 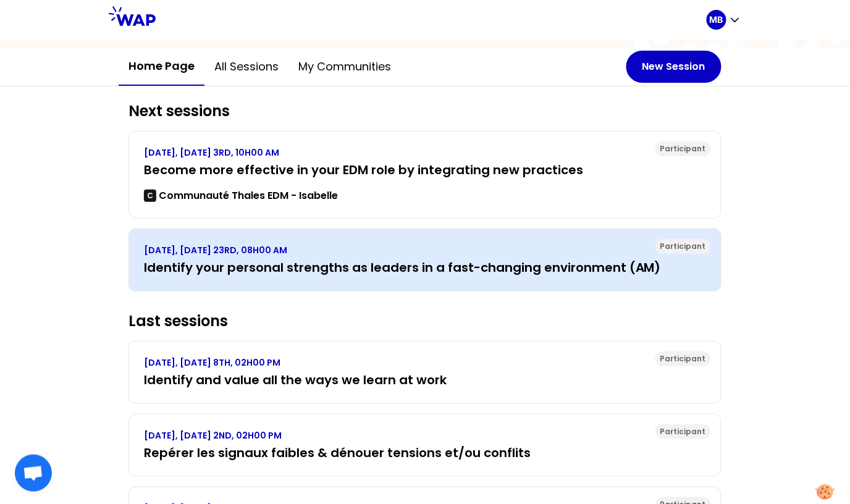 What do you see at coordinates (724, 20) in the screenshot?
I see `button: MB` at bounding box center [724, 20].